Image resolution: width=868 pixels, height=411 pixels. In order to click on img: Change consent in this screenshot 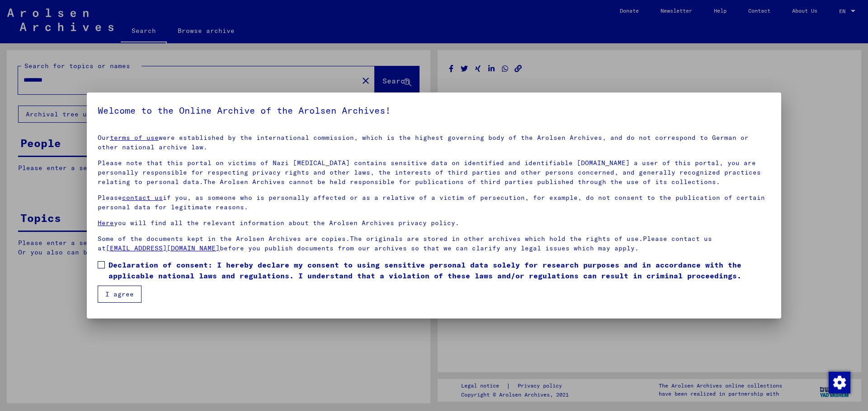, I will do `click(840, 383)`.